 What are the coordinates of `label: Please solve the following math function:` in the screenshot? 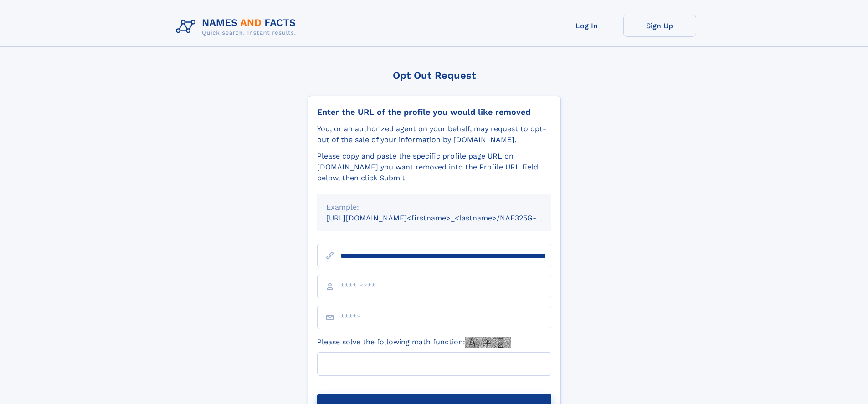 It's located at (414, 343).